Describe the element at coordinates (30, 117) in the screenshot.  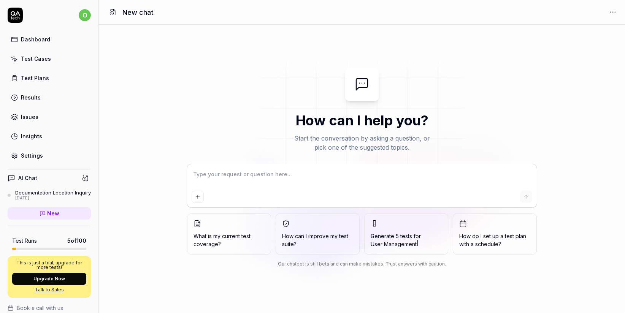
I see `div: Issues` at that location.